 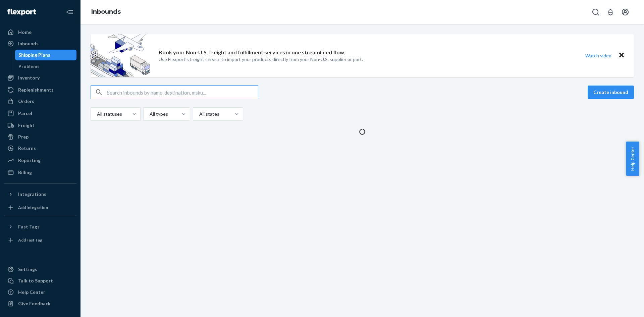 I want to click on div: Replenishments, so click(x=36, y=90).